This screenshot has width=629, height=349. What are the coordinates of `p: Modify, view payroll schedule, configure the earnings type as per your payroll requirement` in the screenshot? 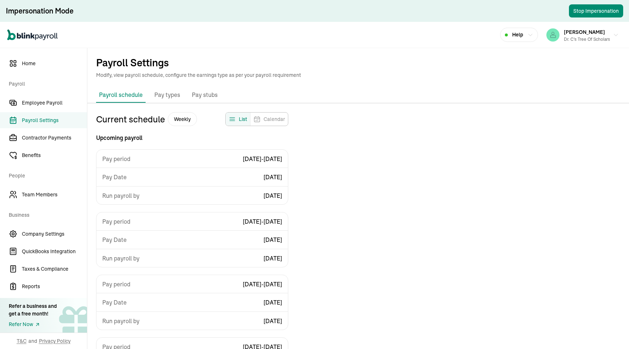 It's located at (358, 75).